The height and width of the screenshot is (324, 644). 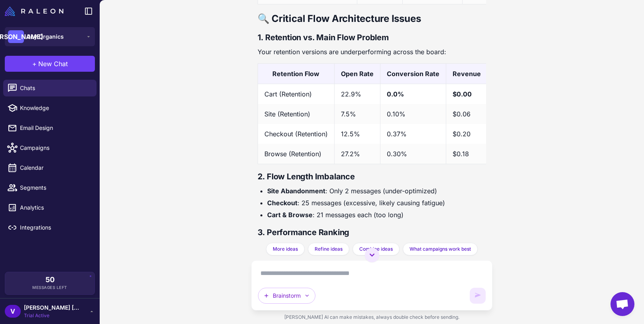 I want to click on strong: 3. Performance Ranking, so click(x=304, y=232).